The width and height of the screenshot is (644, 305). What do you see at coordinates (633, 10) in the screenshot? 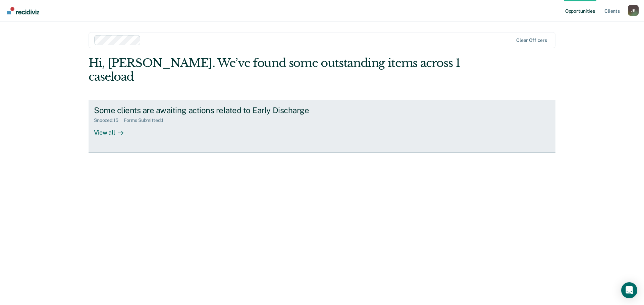
I see `div: J K` at bounding box center [633, 10].